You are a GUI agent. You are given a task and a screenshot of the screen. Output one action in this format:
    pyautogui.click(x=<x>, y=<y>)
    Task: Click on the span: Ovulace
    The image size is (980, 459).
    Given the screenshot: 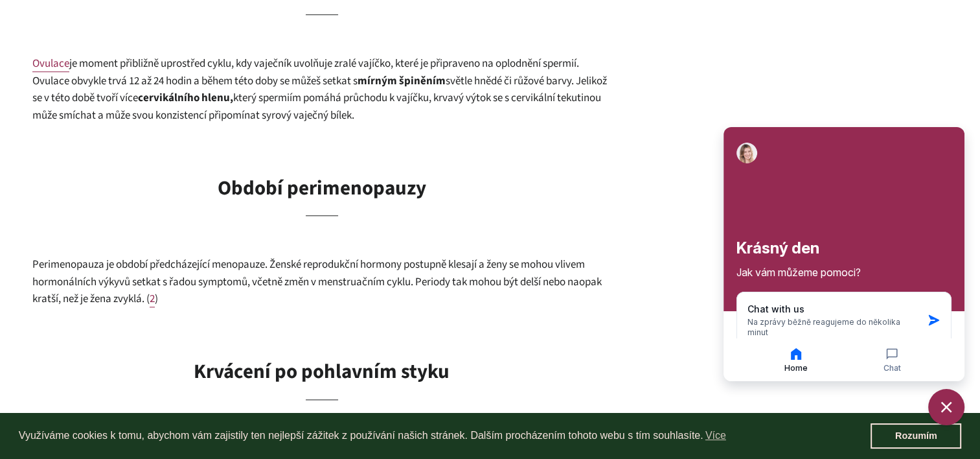 What is the action you would take?
    pyautogui.click(x=51, y=63)
    